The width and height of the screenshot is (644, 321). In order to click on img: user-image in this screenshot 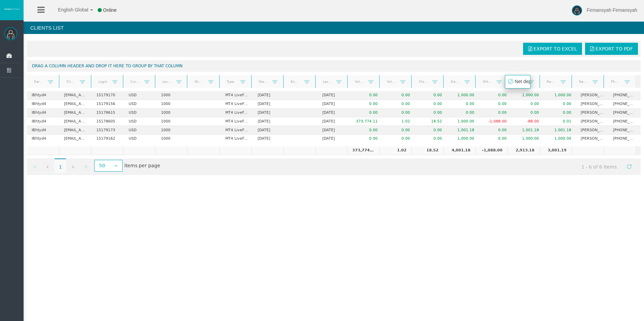, I will do `click(577, 10)`.